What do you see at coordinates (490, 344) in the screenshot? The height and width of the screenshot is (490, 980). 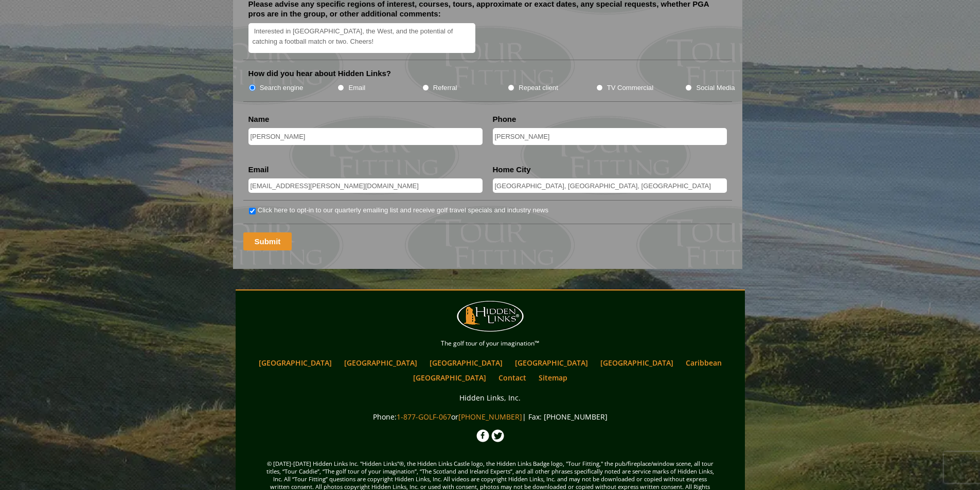 I see `p: The golf tour of your imagination™` at bounding box center [490, 344].